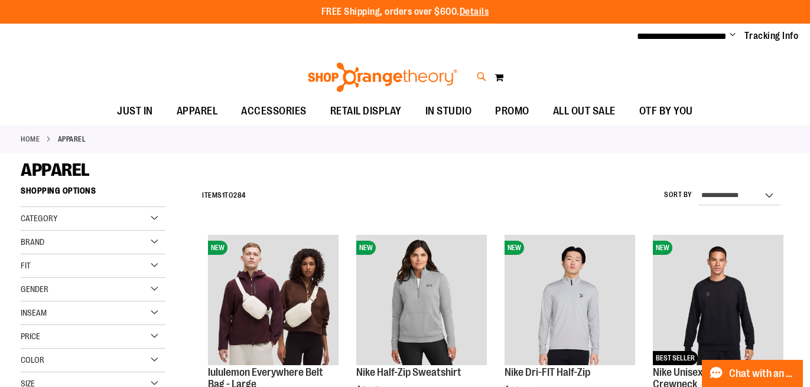 The width and height of the screenshot is (810, 387). What do you see at coordinates (448, 111) in the screenshot?
I see `span: IN STUDIO` at bounding box center [448, 111].